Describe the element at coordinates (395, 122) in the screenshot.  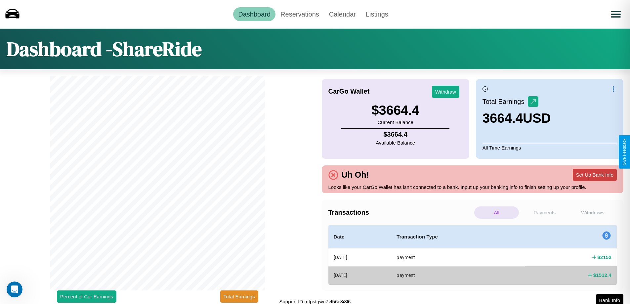
I see `p: Current Balance` at that location.